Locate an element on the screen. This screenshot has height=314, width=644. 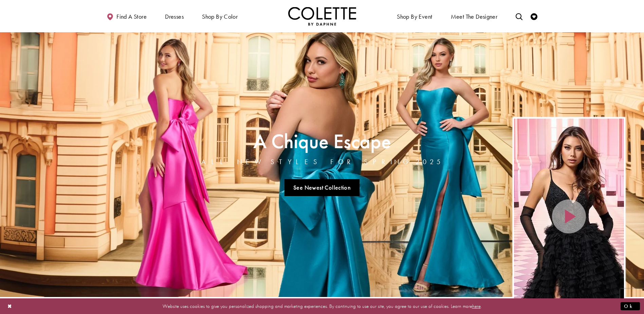
a: Meet the designer is located at coordinates (474, 16).